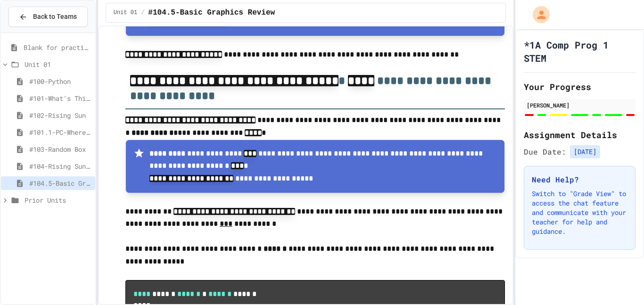  I want to click on span: Blank for practice, so click(58, 47).